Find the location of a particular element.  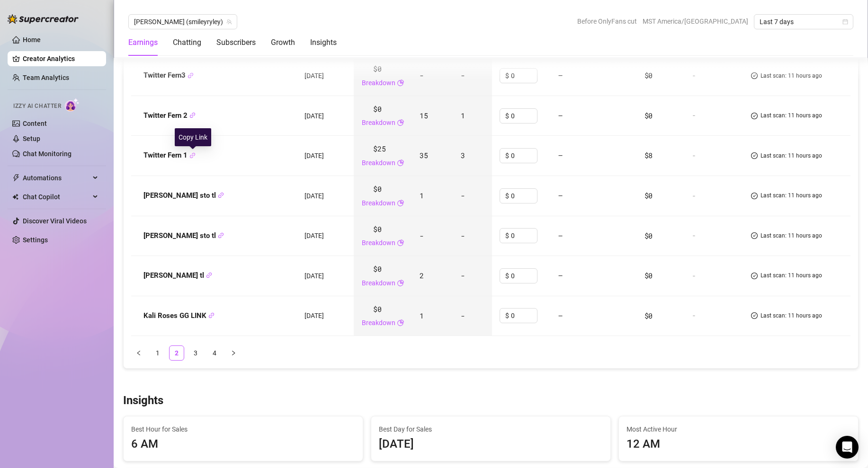

a: Home is located at coordinates (32, 40).